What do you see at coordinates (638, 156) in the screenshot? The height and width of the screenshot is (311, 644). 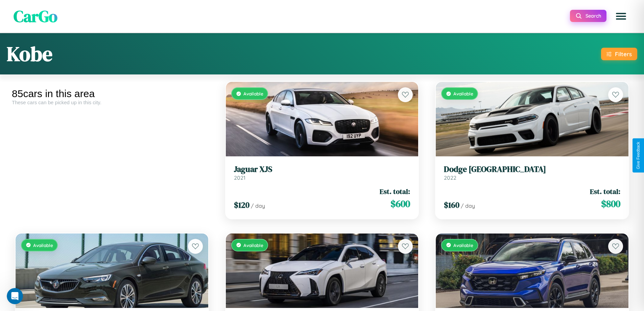 I see `div: Give Feedback` at bounding box center [638, 156].